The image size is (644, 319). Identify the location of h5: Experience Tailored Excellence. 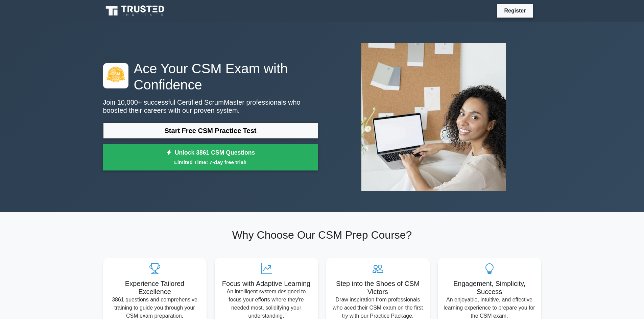
(155, 287).